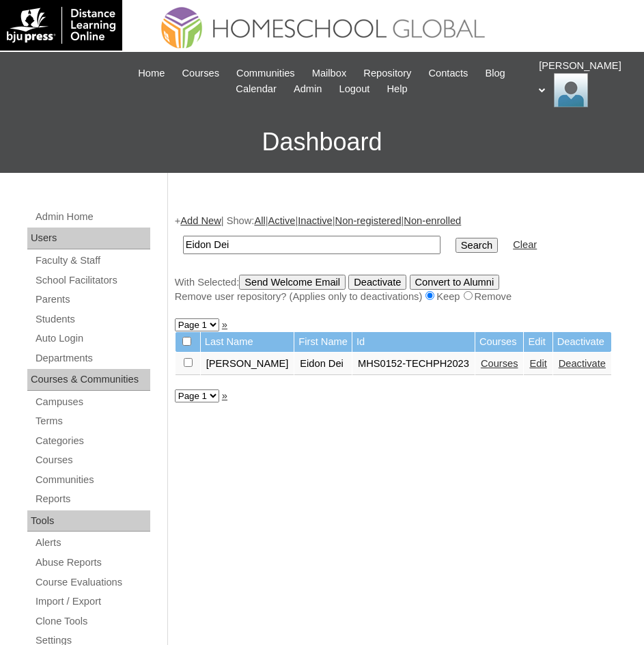  I want to click on input: Convert to Alumni, so click(455, 282).